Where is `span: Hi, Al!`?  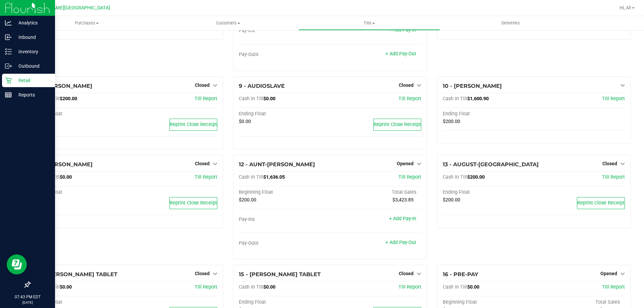
span: Hi, Al! is located at coordinates (625, 8).